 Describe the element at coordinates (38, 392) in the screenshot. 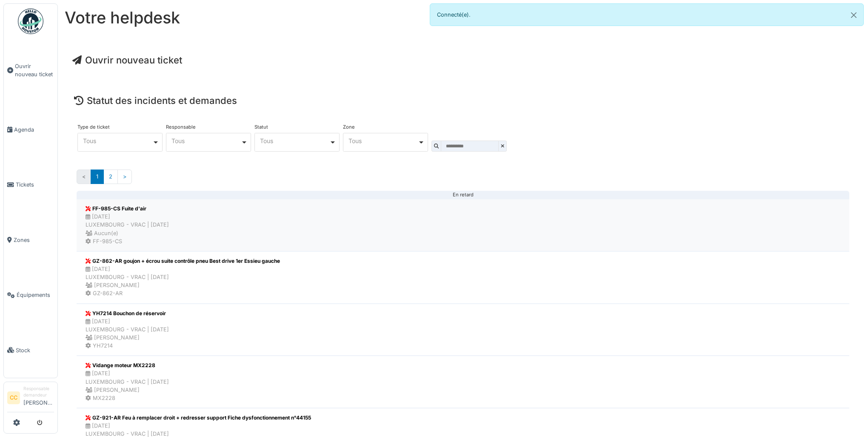

I see `div: Responsable demandeur` at that location.